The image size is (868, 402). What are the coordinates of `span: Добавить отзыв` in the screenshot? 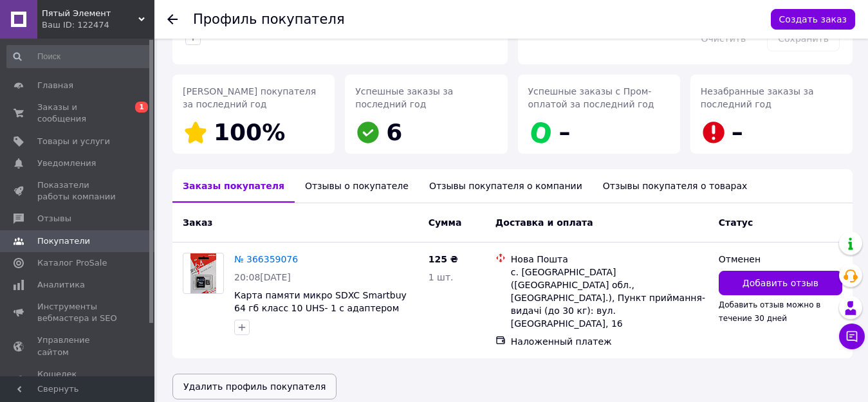 It's located at (781, 283).